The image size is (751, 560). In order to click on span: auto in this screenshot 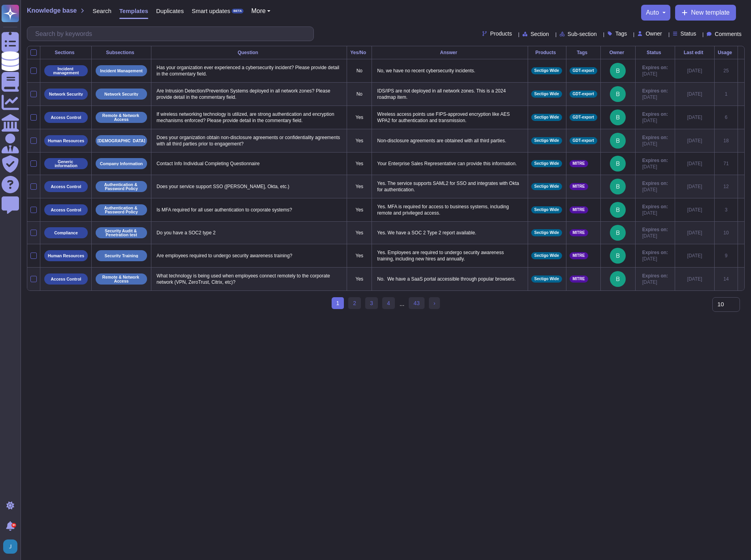, I will do `click(653, 12)`.